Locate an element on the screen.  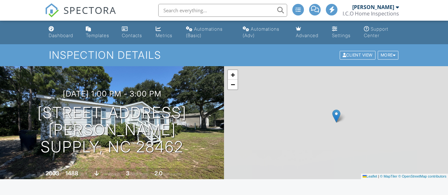
div: More is located at coordinates (388, 55).